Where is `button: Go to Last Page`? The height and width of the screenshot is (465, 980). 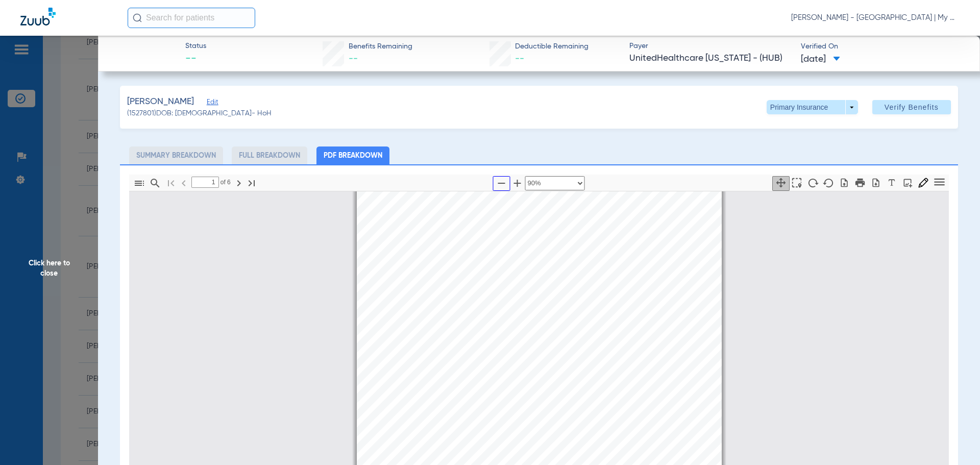
button: Go to Last Page is located at coordinates (252, 183).